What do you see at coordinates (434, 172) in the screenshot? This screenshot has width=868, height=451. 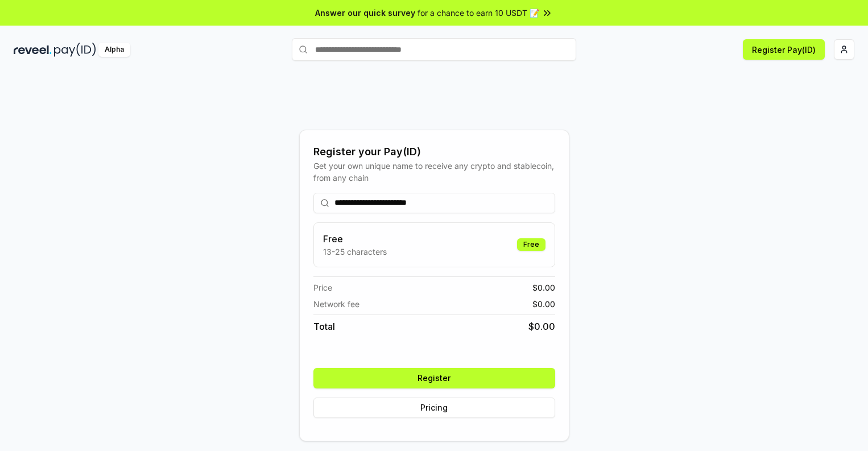 I see `div: Get your own unique name to receive any crypto and stablecoin, from any chain` at bounding box center [434, 172].